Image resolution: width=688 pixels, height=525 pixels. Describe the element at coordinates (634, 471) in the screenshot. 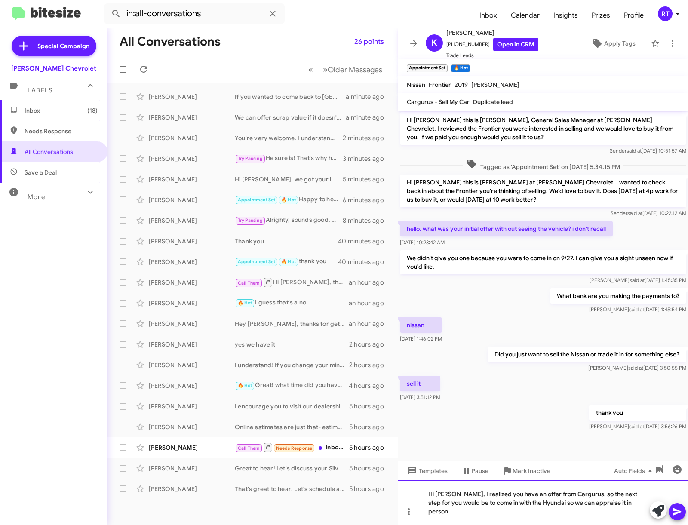

I see `span: Auto Fields` at that location.